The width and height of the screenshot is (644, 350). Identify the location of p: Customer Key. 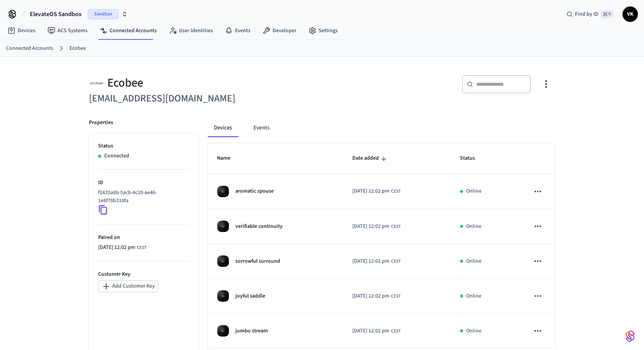
(143, 274).